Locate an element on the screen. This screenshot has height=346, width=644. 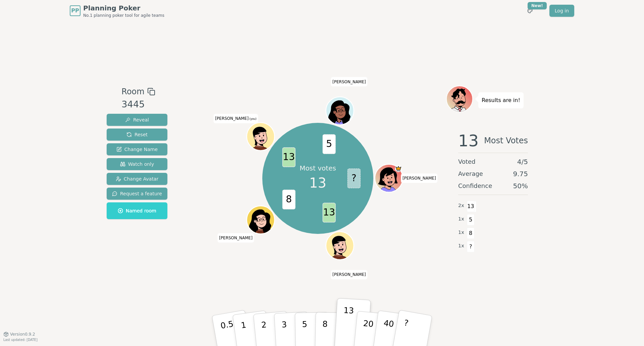
span: 9.75 is located at coordinates (520, 173).